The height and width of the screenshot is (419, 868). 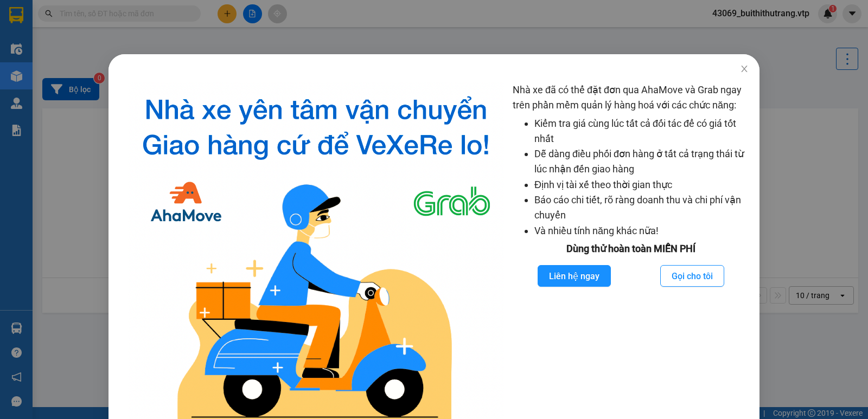 I want to click on span: Gọi cho tôi, so click(x=692, y=276).